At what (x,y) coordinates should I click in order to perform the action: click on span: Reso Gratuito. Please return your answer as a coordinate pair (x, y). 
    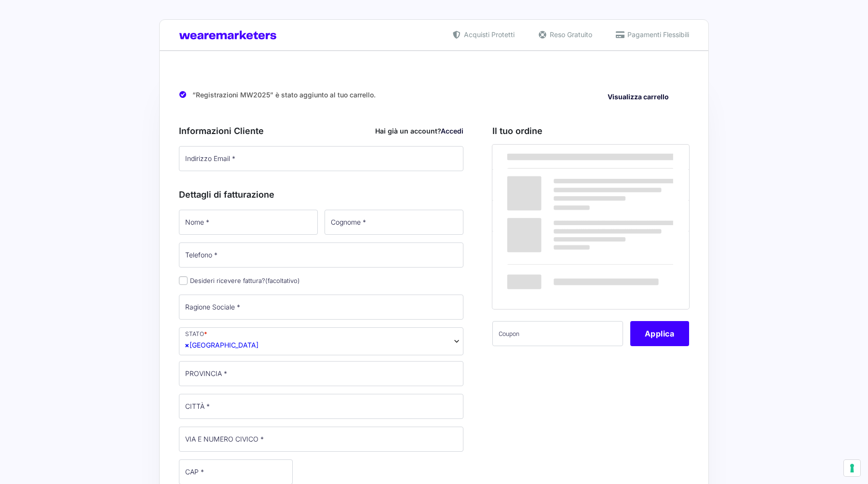
    Looking at the image, I should click on (569, 35).